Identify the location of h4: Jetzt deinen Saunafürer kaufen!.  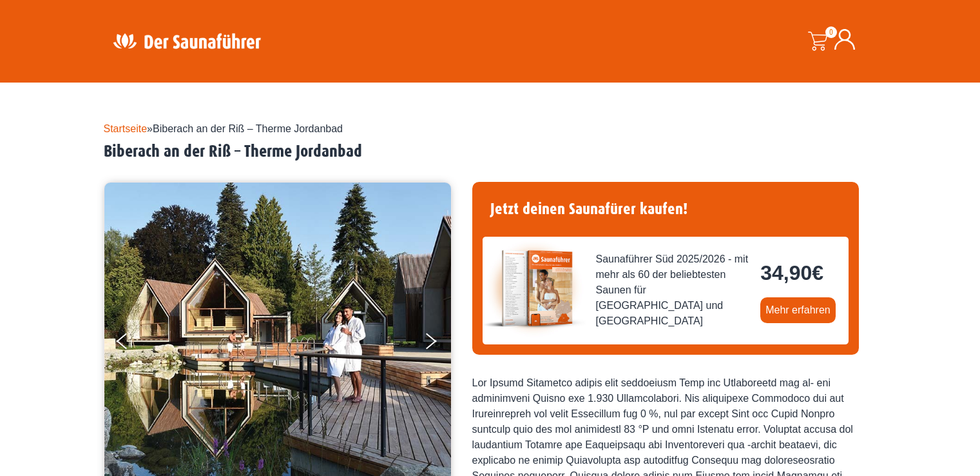
(665, 209).